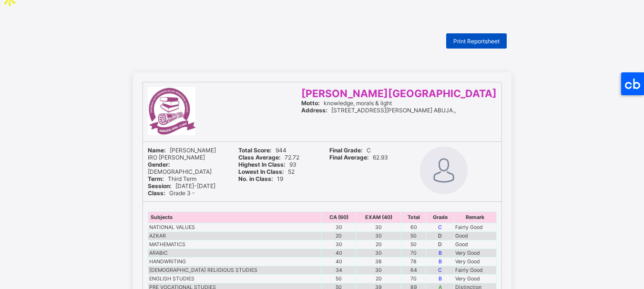  I want to click on b: Lowest In Class:, so click(261, 172).